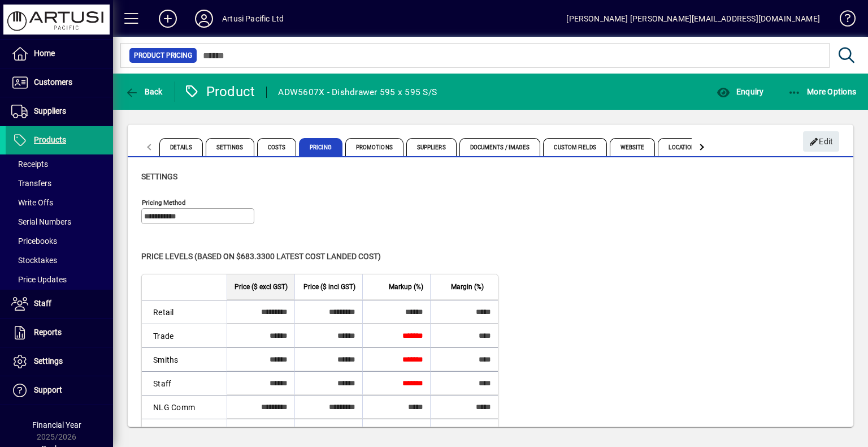 The image size is (868, 447). I want to click on a: Receipts, so click(59, 164).